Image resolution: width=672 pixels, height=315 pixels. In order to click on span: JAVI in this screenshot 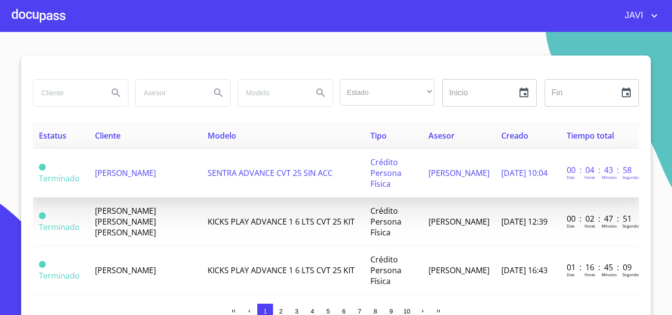, I will do `click(633, 16)`.